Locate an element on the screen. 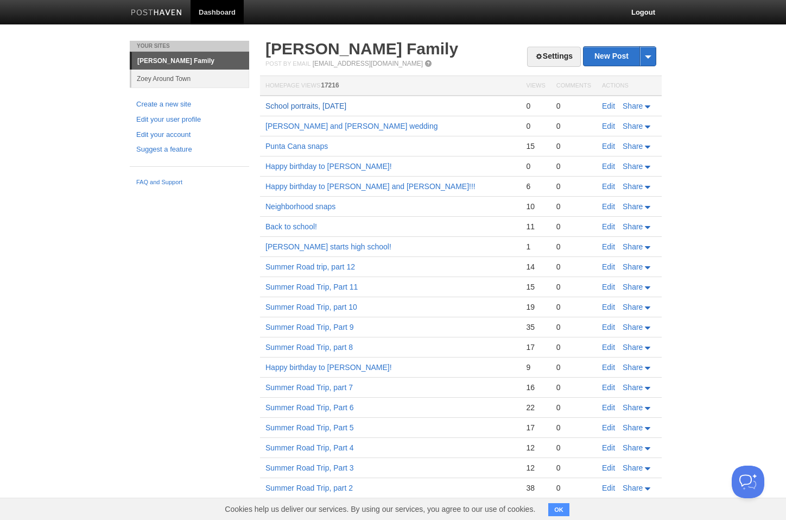 This screenshot has width=786, height=520. a: Summer Road Trip, Part 4 is located at coordinates (310, 447).